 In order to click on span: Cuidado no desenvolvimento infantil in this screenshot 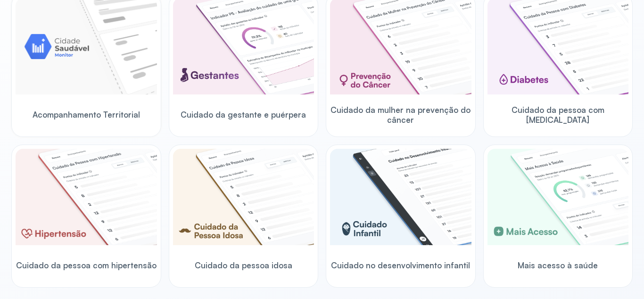, I will do `click(400, 265)`.